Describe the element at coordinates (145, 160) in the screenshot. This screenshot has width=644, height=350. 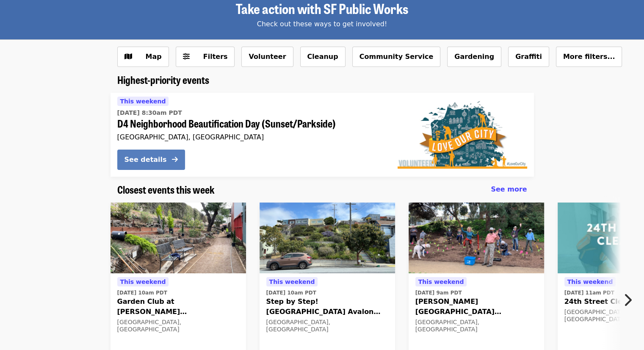
I see `div: See details` at that location.